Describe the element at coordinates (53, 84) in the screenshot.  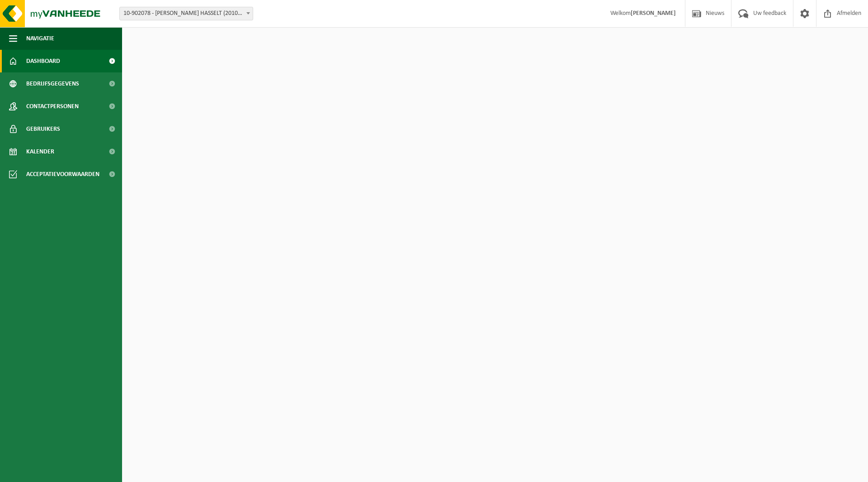
I see `span: Bedrijfsgegevens` at that location.